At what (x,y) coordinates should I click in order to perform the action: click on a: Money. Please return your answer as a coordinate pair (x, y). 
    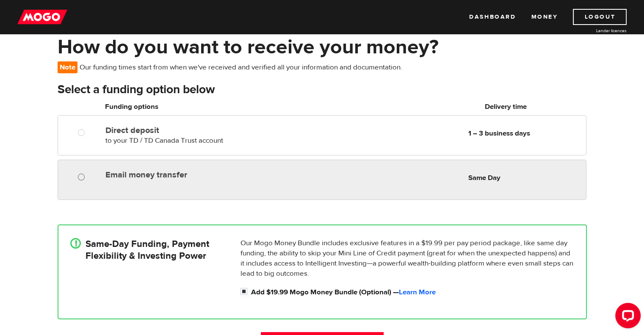
    Looking at the image, I should click on (544, 17).